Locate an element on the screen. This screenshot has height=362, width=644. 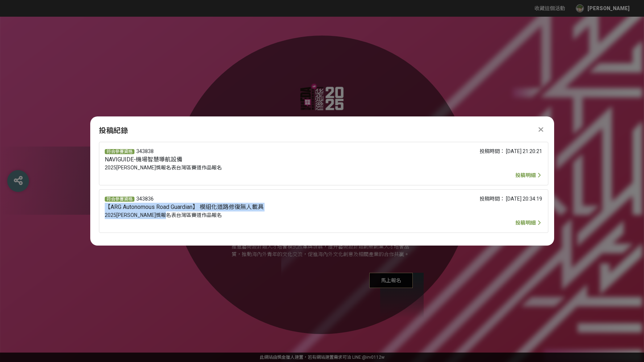
a: @irv0112w is located at coordinates (373, 357).